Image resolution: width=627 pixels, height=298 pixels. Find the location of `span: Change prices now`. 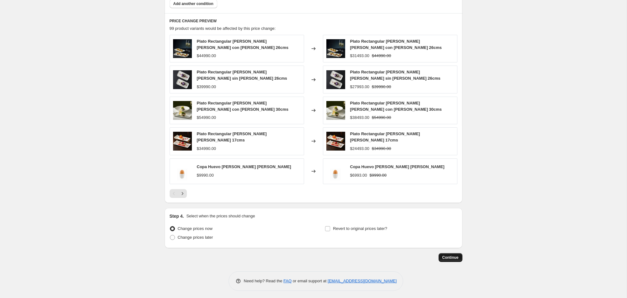

span: Change prices now is located at coordinates (195, 228).